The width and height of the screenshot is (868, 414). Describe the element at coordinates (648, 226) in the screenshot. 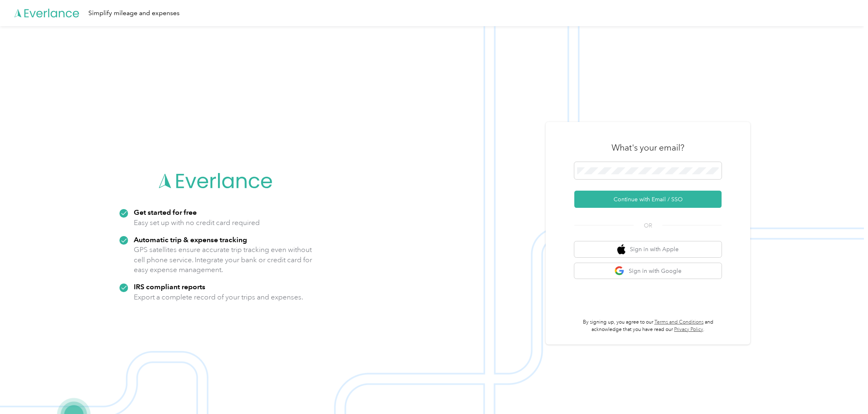

I see `span: OR` at that location.